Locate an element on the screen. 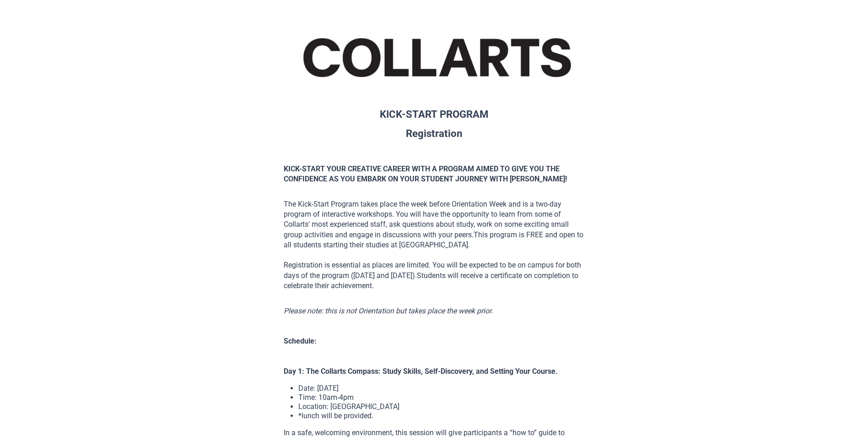 The height and width of the screenshot is (437, 868). i: Please note: this is not Orientation but takes place the week prior. is located at coordinates (388, 310).